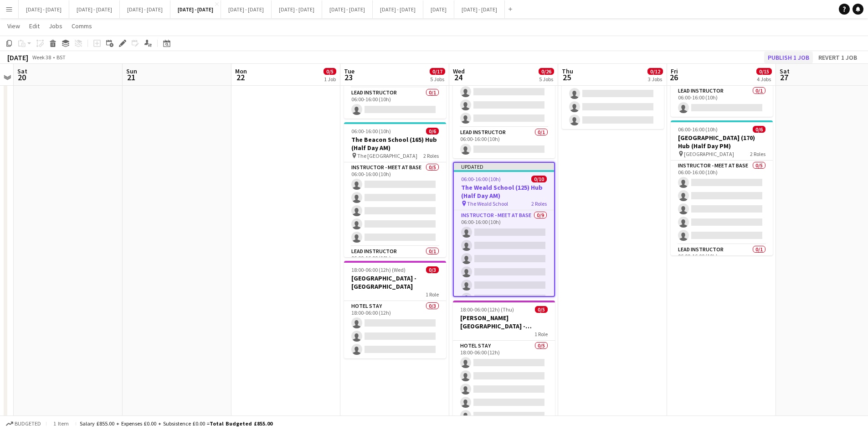 This screenshot has width=868, height=431. What do you see at coordinates (28, 424) in the screenshot?
I see `span: Budgeted` at bounding box center [28, 424].